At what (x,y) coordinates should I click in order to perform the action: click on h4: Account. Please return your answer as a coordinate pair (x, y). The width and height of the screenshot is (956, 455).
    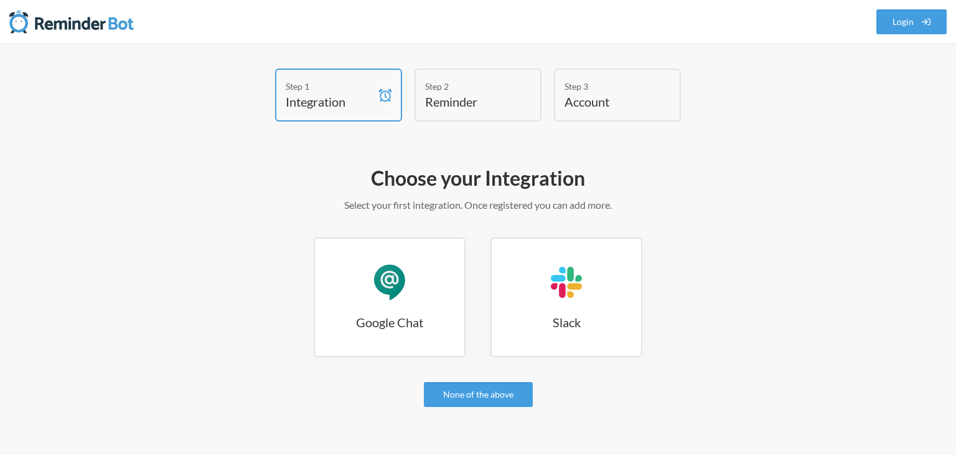
    Looking at the image, I should click on (608, 101).